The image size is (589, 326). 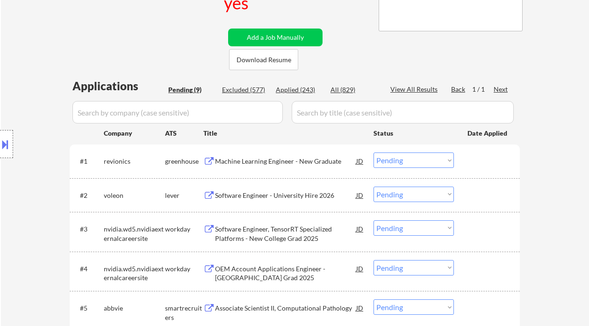 I want to click on div: Software Engineer, TensorRT Specialized Platforms - New College Grad 2025, so click(x=286, y=233).